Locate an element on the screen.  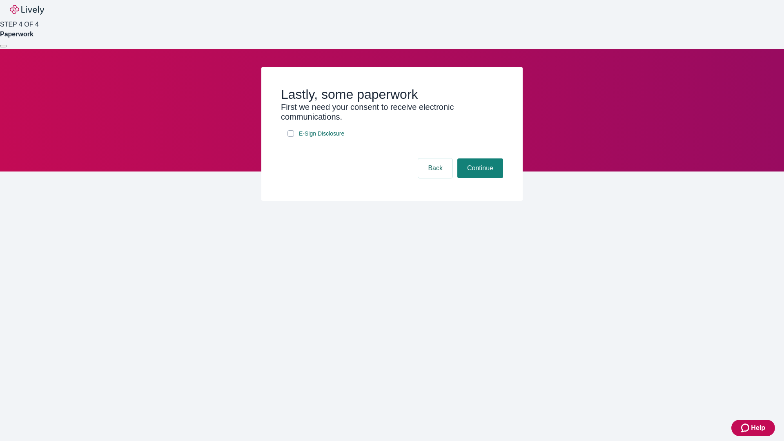
h3: First we need your consent to receive electronic communications. is located at coordinates (392, 112).